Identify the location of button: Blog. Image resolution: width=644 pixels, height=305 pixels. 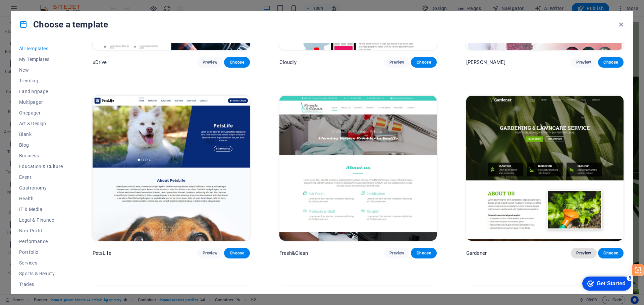
(41, 145).